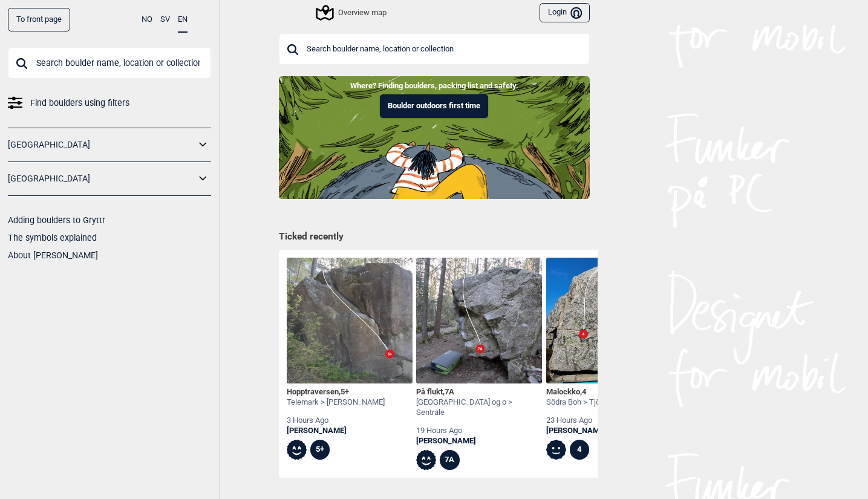 Image resolution: width=868 pixels, height=499 pixels. What do you see at coordinates (165, 19) in the screenshot?
I see `button: SV` at bounding box center [165, 19].